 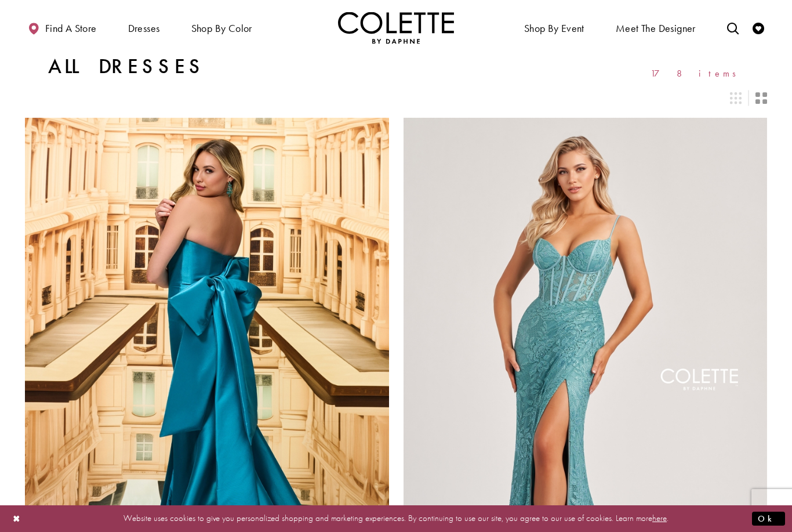 I want to click on a: Check Wishlist, so click(x=759, y=27).